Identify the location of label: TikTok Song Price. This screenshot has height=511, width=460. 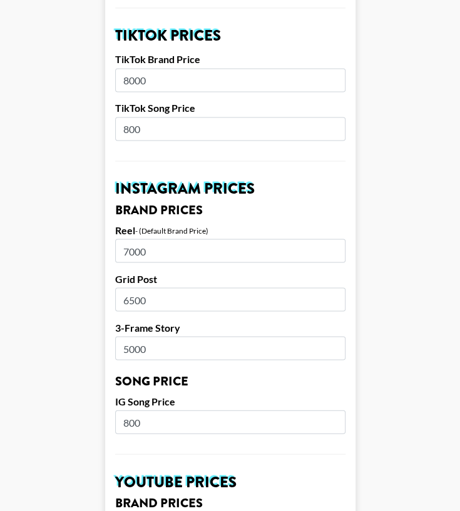
(230, 108).